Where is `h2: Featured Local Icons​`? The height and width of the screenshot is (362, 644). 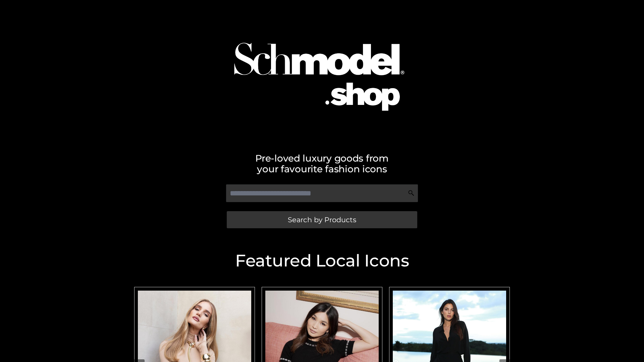
h2: Featured Local Icons​ is located at coordinates (322, 261).